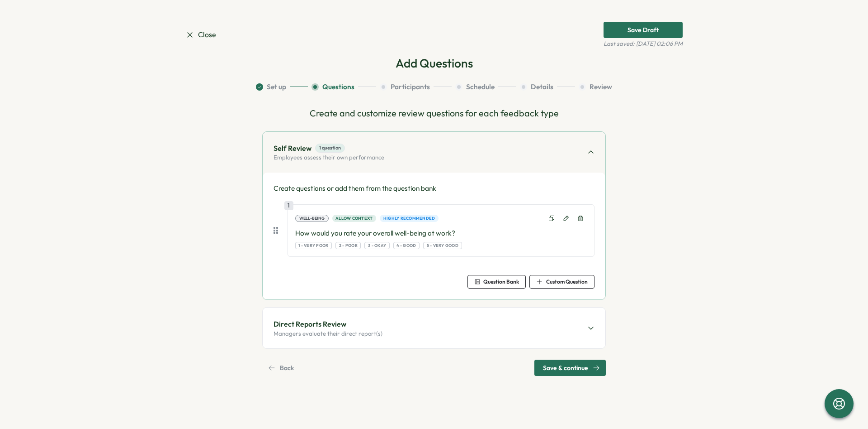 This screenshot has height=429, width=868. I want to click on span: 1 - Very Poor, so click(314, 246).